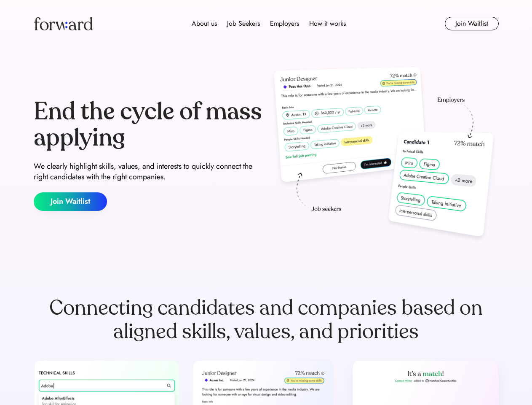  What do you see at coordinates (328, 23) in the screenshot?
I see `div: How it works` at bounding box center [328, 23].